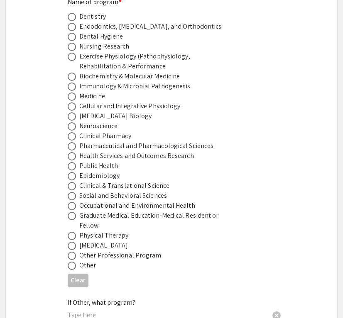  What do you see at coordinates (88, 266) in the screenshot?
I see `div: Other` at bounding box center [88, 266].